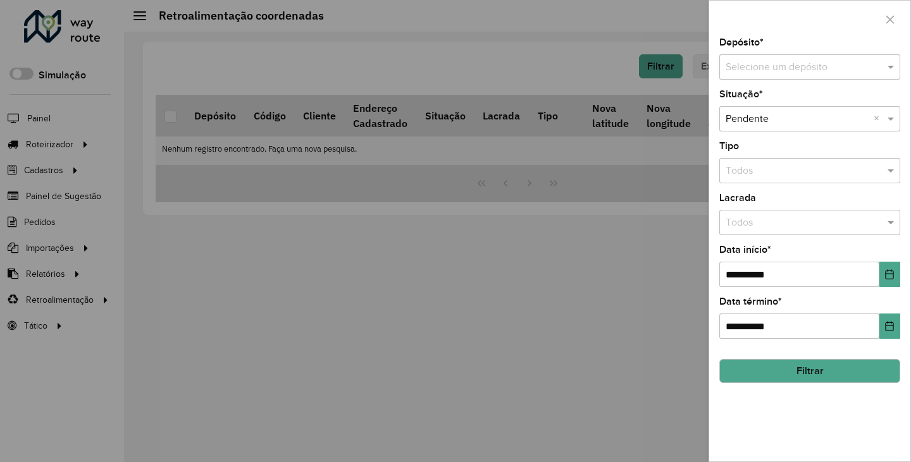 This screenshot has height=462, width=911. I want to click on label: Lacrada, so click(738, 198).